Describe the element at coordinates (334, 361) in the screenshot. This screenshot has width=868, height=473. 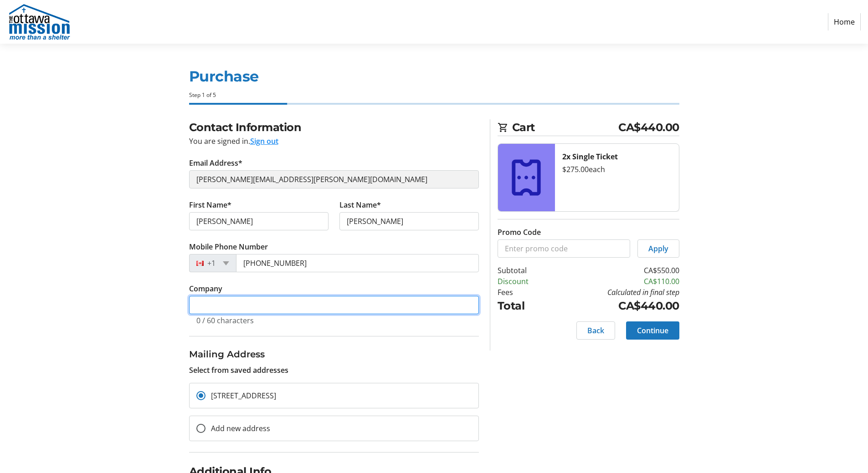
I see `div: Select from saved addresses` at that location.